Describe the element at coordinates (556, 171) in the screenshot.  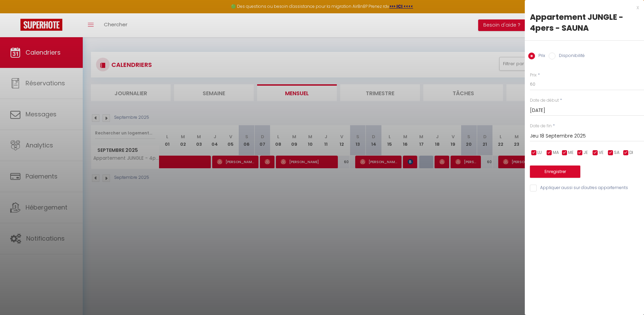
I see `button: Enregistrer` at that location.